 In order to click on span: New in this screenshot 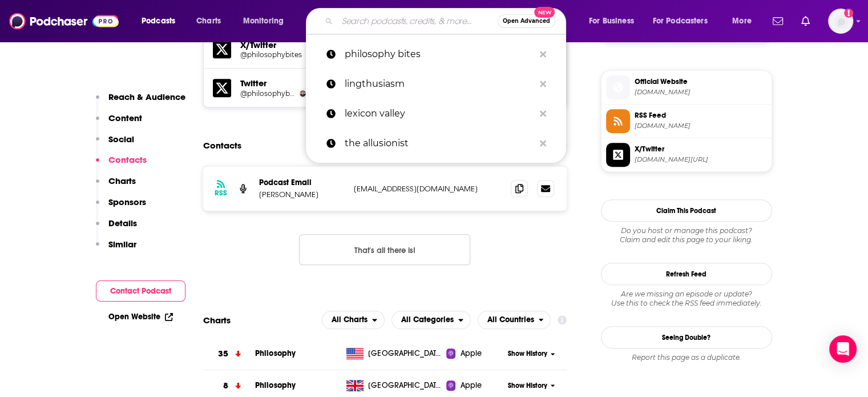, I will do `click(544, 12)`.